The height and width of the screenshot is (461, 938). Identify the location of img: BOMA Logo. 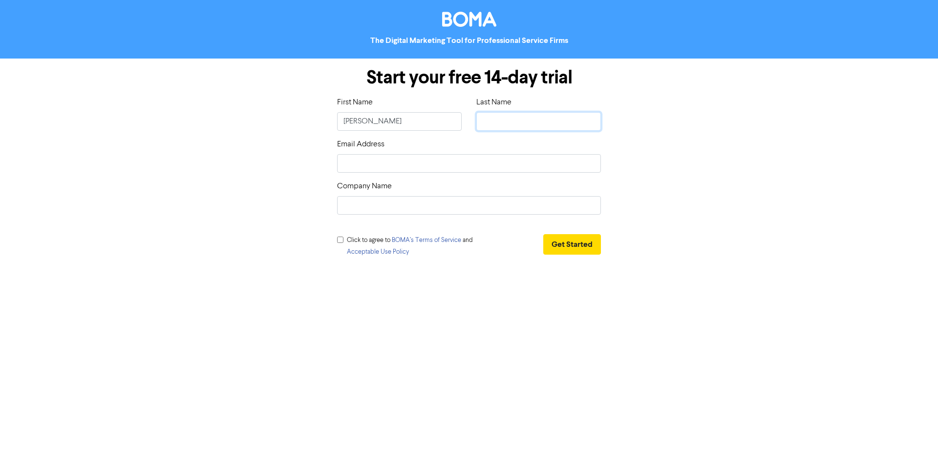
(469, 19).